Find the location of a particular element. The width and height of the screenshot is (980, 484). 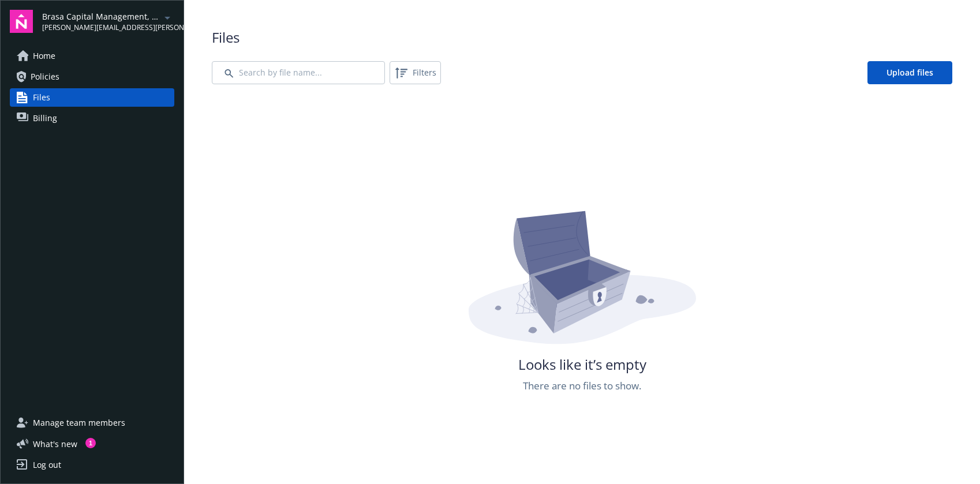

a: Upload files is located at coordinates (909, 73).